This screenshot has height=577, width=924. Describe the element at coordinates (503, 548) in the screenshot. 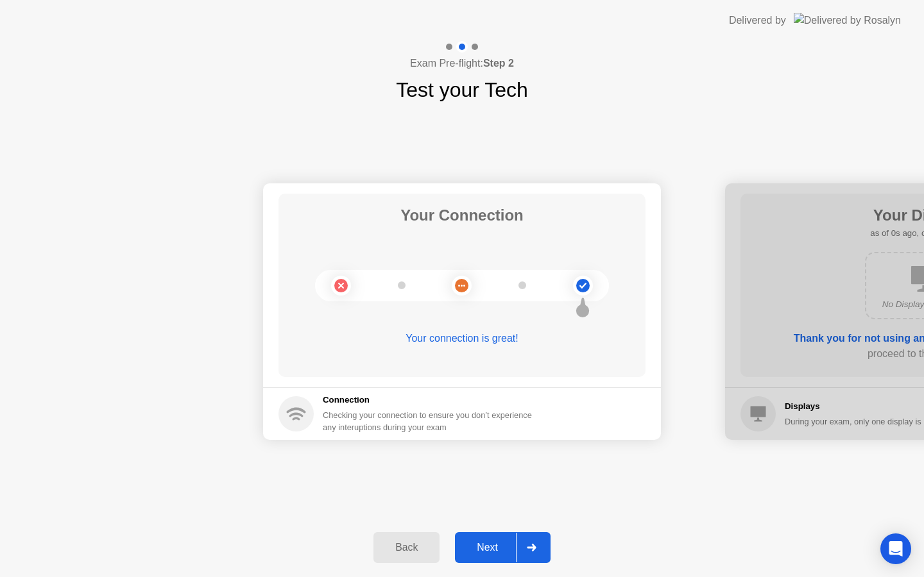

I see `button: Next` at that location.